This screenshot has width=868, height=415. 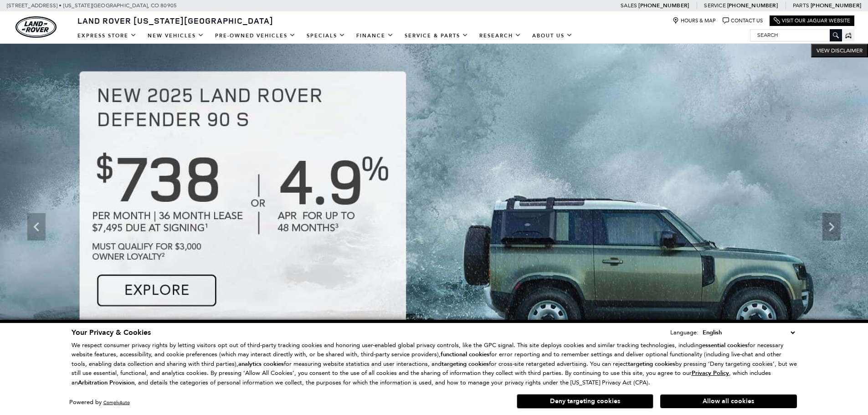 I want to click on a: Hours & Map, so click(x=694, y=20).